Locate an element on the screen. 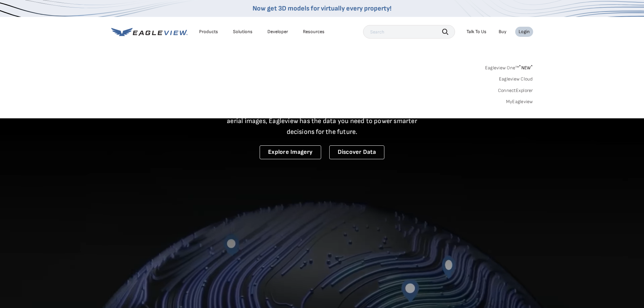 Image resolution: width=644 pixels, height=308 pixels. div: Talk To Us is located at coordinates (476, 32).